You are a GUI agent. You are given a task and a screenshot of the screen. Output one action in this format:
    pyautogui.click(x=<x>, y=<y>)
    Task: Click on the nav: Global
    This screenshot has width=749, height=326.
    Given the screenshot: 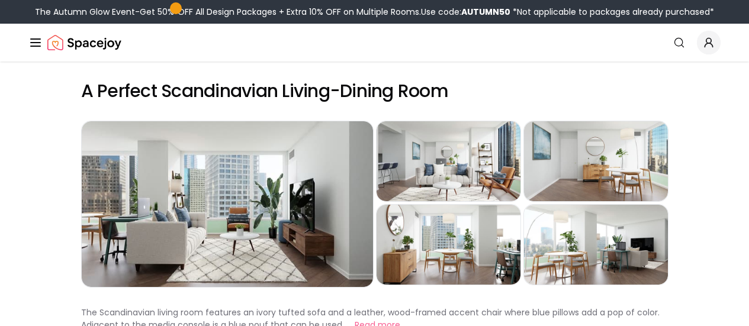 What is the action you would take?
    pyautogui.click(x=374, y=43)
    